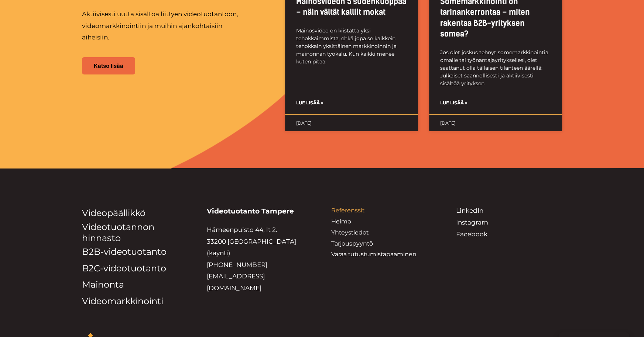  What do you see at coordinates (250, 211) in the screenshot?
I see `strong: Videotuotanto Tampere` at bounding box center [250, 211].